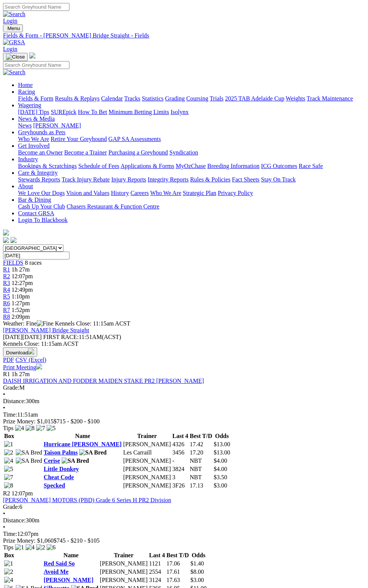  What do you see at coordinates (192, 207) in the screenshot?
I see `div: Bar & Dining` at bounding box center [192, 207].